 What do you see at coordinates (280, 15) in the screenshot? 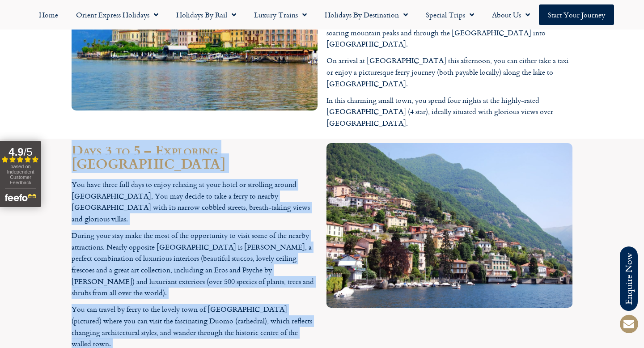
I see `a: Luxury Trains` at bounding box center [280, 15].